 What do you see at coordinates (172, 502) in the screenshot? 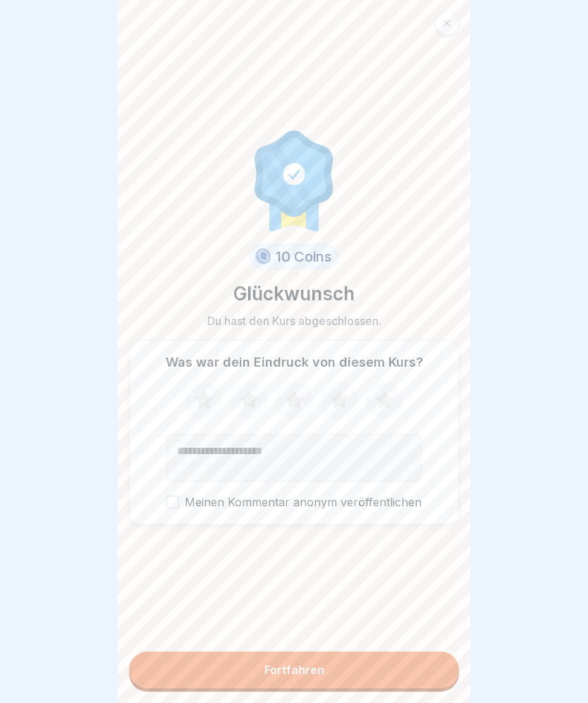
I see `button: Meinen Kommentar anonym veröffentlichen` at bounding box center [172, 502].